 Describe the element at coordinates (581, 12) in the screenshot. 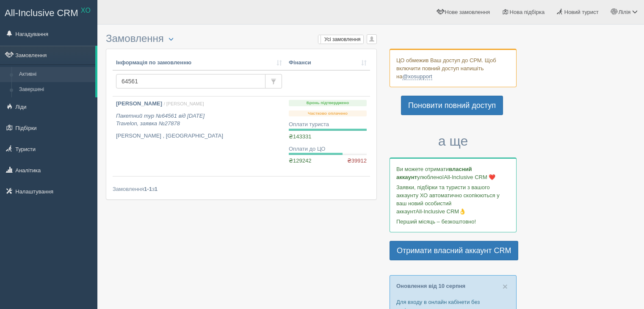

I see `span: Новий турист` at that location.